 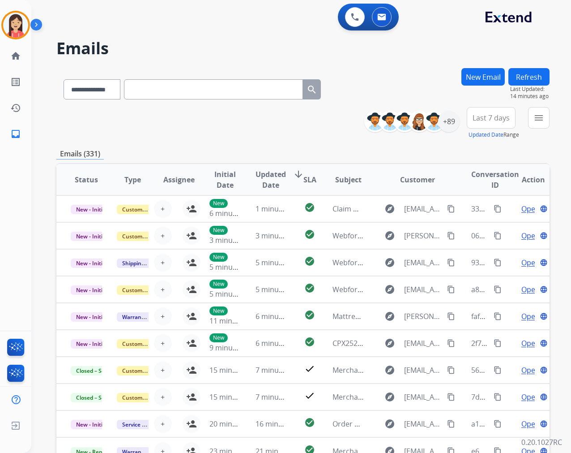 I want to click on span: 9 minutes ago, so click(x=233, y=348).